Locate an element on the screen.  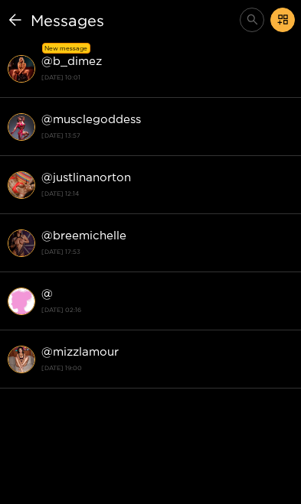
span: appstore-add is located at coordinates (282, 20).